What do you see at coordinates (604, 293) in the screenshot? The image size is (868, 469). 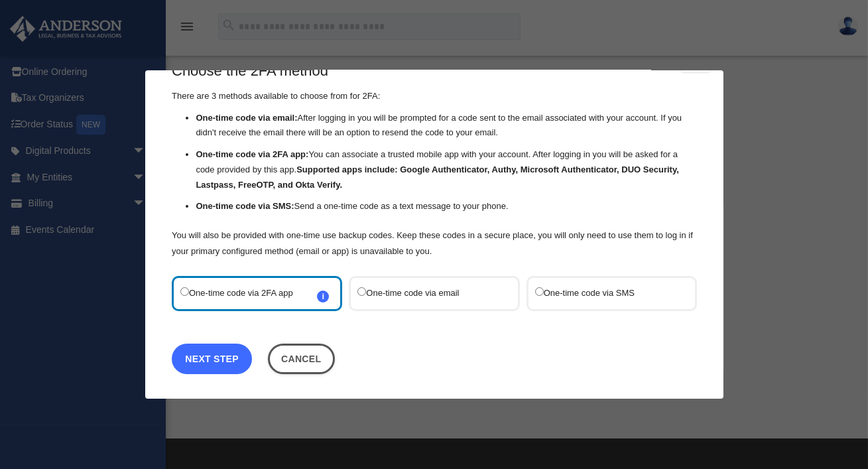 I see `label: One-time code via SMS` at bounding box center [604, 293].